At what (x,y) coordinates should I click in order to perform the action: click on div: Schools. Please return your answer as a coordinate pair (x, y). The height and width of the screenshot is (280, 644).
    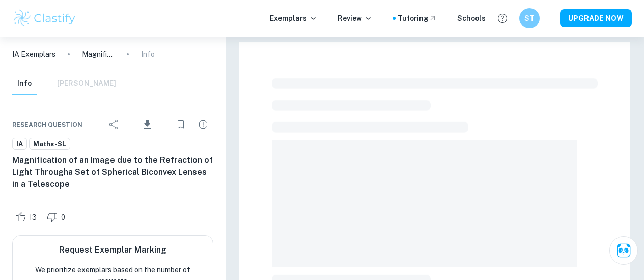
    Looking at the image, I should click on (471, 18).